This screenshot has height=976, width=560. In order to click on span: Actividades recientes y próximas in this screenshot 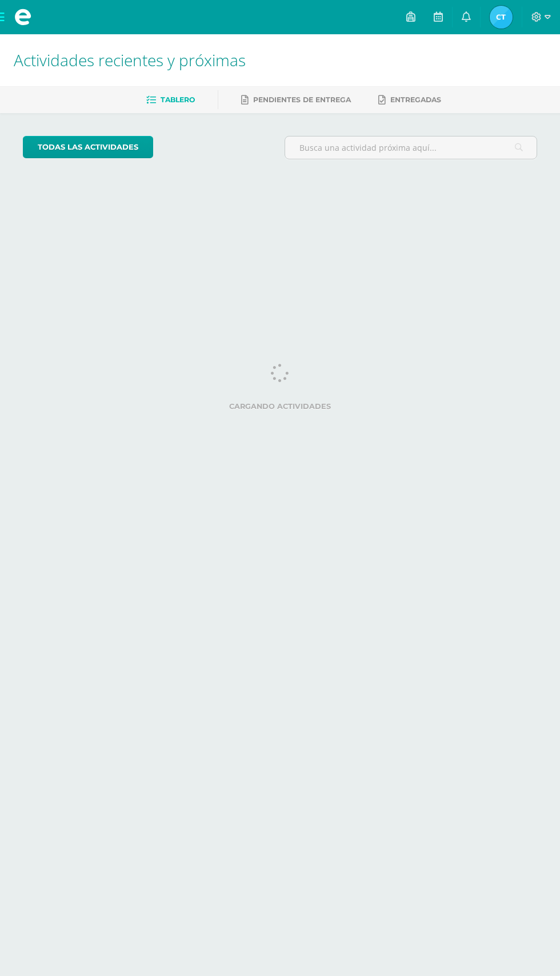, I will do `click(130, 60)`.